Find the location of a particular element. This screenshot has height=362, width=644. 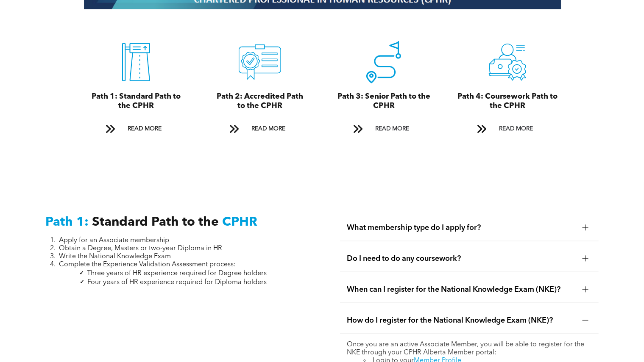

span: Three years of HR experience required for Degree holders is located at coordinates (177, 274).